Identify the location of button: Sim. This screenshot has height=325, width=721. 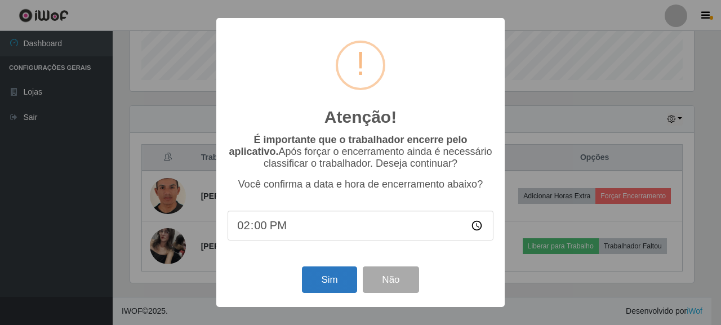
(329, 279).